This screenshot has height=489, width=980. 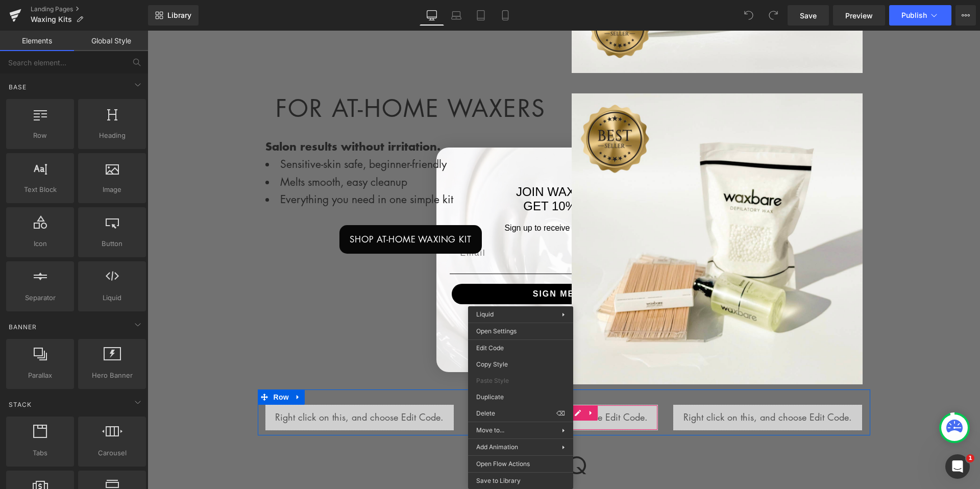 I want to click on span: Stack, so click(x=20, y=405).